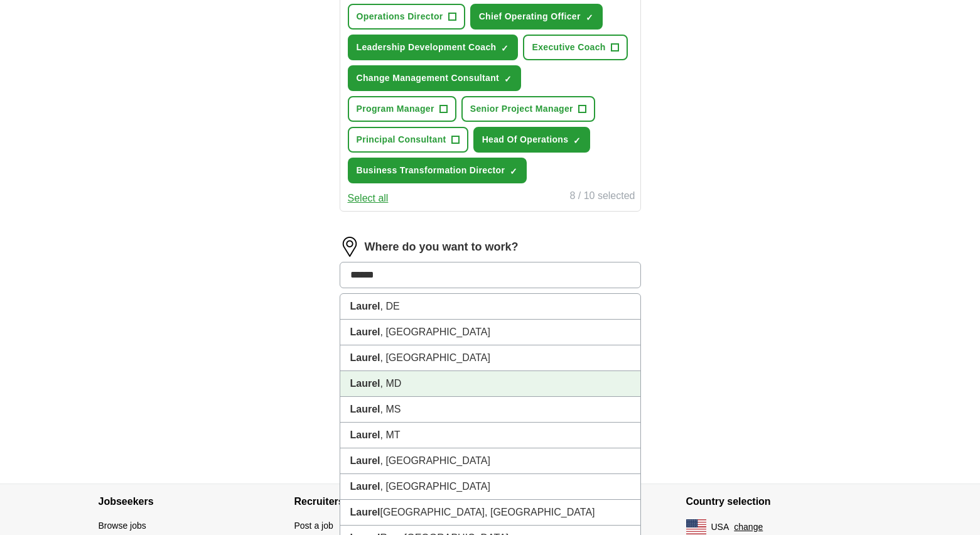 This screenshot has height=535, width=980. I want to click on span: Head Of Operations, so click(525, 139).